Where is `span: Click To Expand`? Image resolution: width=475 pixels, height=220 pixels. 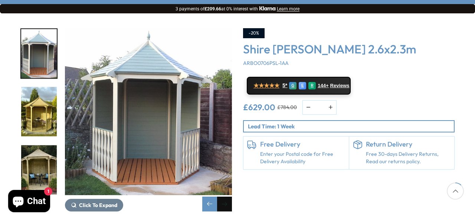 span: Click To Expand is located at coordinates (98, 205).